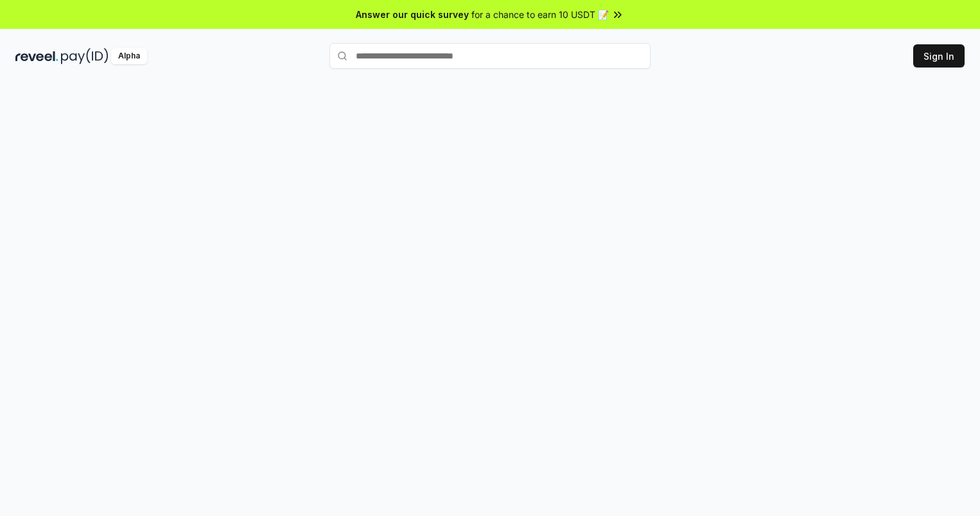 This screenshot has height=516, width=980. Describe the element at coordinates (413, 14) in the screenshot. I see `span: Answer our quick survey` at that location.